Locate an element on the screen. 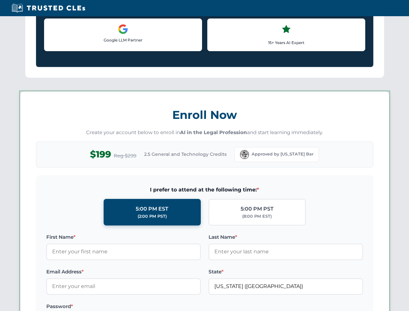 Image resolution: width=409 pixels, height=311 pixels. strong: AI in the Legal Profession is located at coordinates (213, 132).